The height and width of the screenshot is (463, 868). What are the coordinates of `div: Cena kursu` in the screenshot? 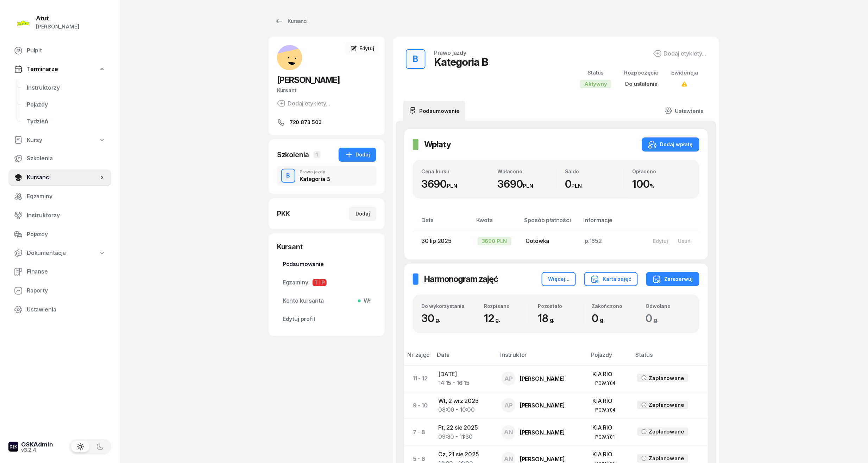 It's located at (455, 171).